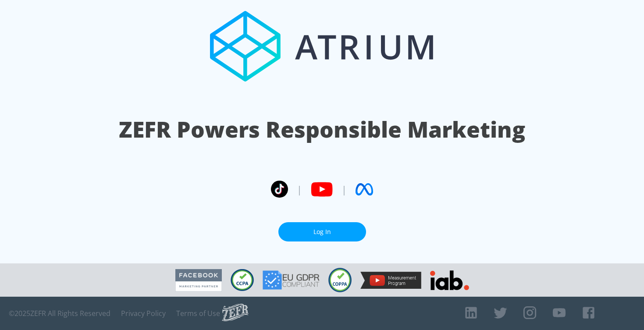 This screenshot has height=330, width=644. Describe the element at coordinates (391, 280) in the screenshot. I see `img: YouTube Measurement Program` at that location.